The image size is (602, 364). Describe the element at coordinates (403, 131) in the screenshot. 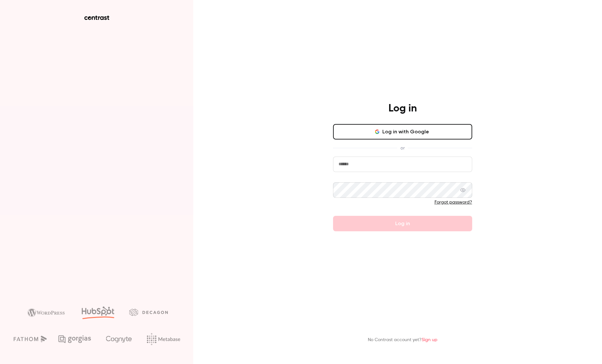

I see `button: Log in with Google` at that location.